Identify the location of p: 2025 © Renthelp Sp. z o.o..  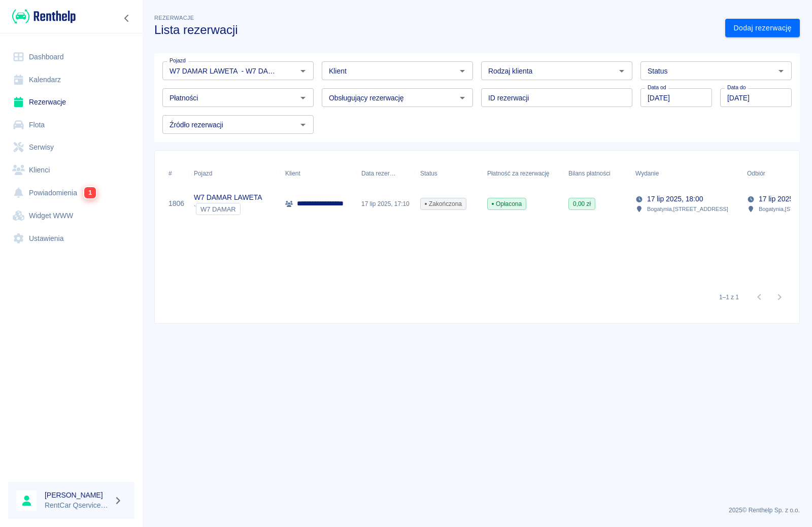
(477, 510).